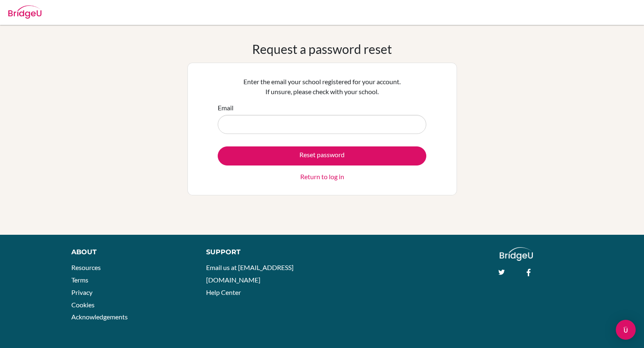  I want to click on div: About, so click(129, 252).